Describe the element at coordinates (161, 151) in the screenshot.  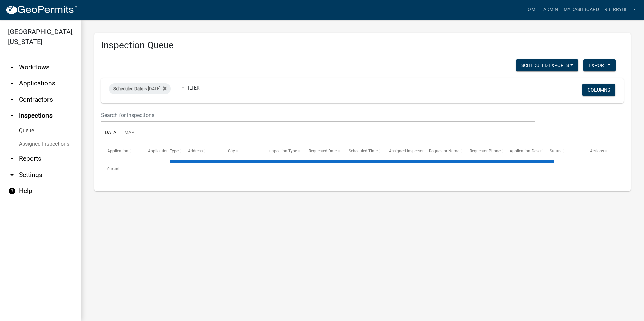
I see `datatable-header-cell: Application Type` at that location.